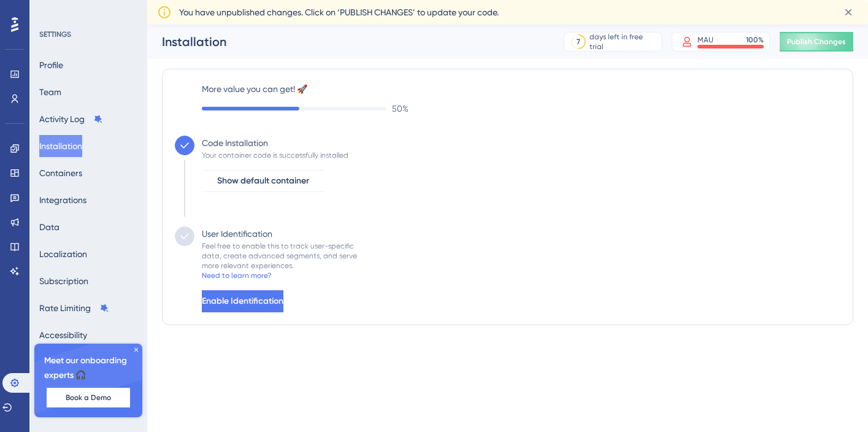 The width and height of the screenshot is (868, 432). What do you see at coordinates (275, 155) in the screenshot?
I see `div: Your container code is successfully installed` at bounding box center [275, 155].